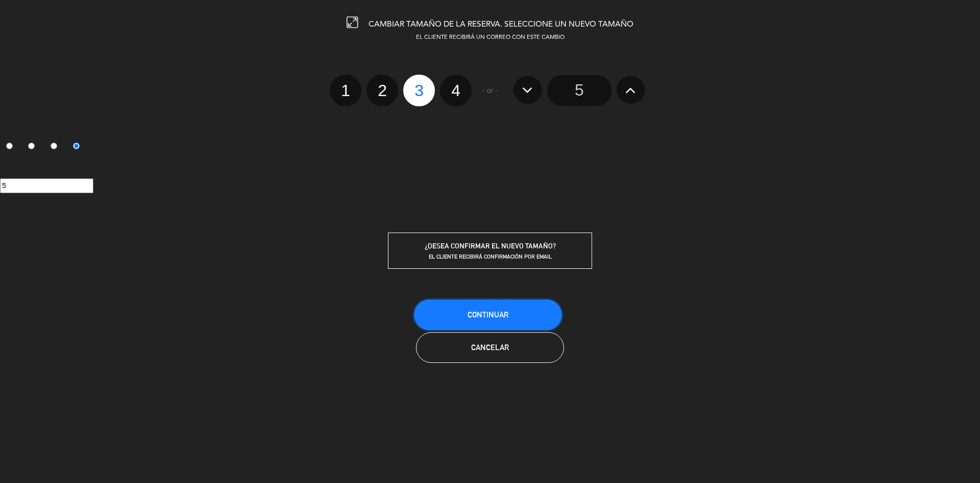 This screenshot has height=483, width=980. Describe the element at coordinates (76, 146) in the screenshot. I see `input: 4` at that location.